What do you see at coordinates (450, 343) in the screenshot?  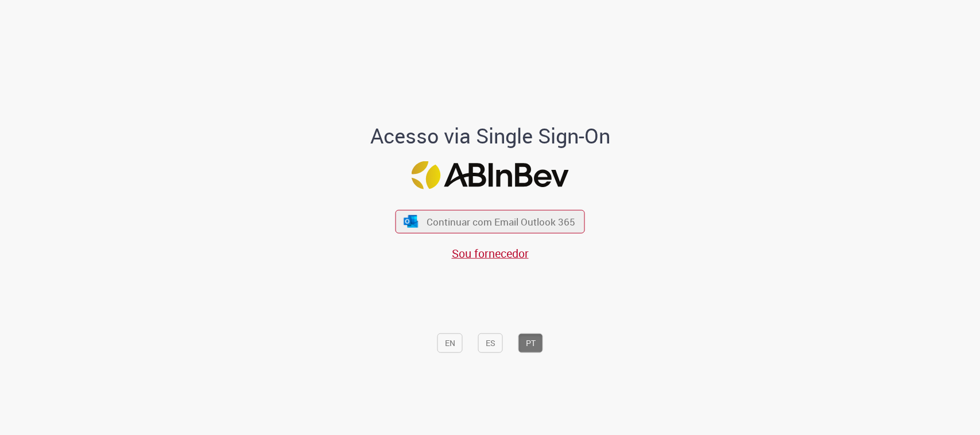 I see `button: EN` at bounding box center [450, 343].